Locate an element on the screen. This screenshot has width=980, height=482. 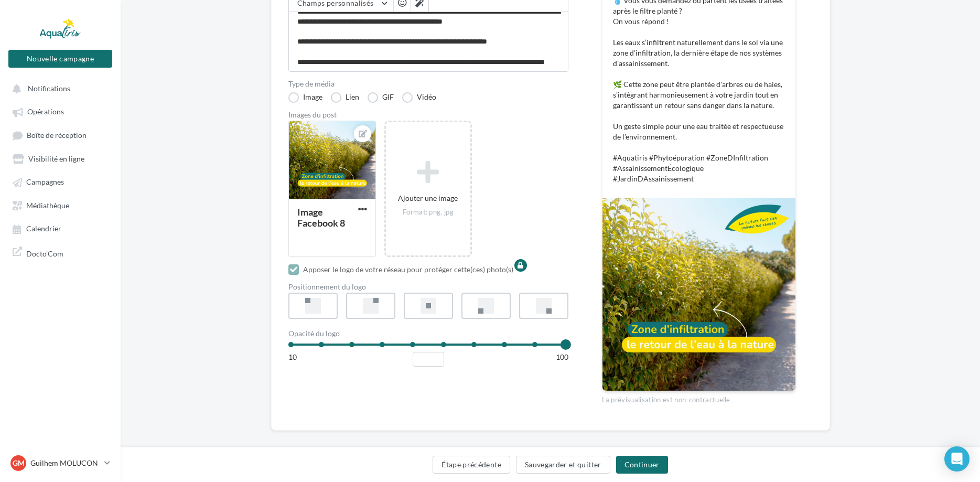
button: Continuer is located at coordinates (642, 465).